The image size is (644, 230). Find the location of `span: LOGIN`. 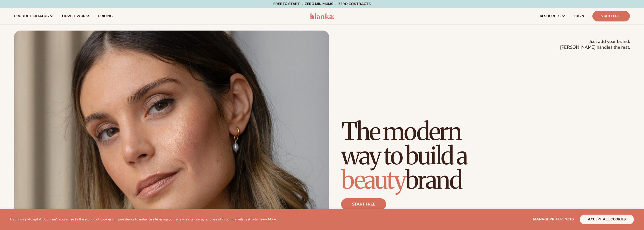

span: LOGIN is located at coordinates (579, 16).